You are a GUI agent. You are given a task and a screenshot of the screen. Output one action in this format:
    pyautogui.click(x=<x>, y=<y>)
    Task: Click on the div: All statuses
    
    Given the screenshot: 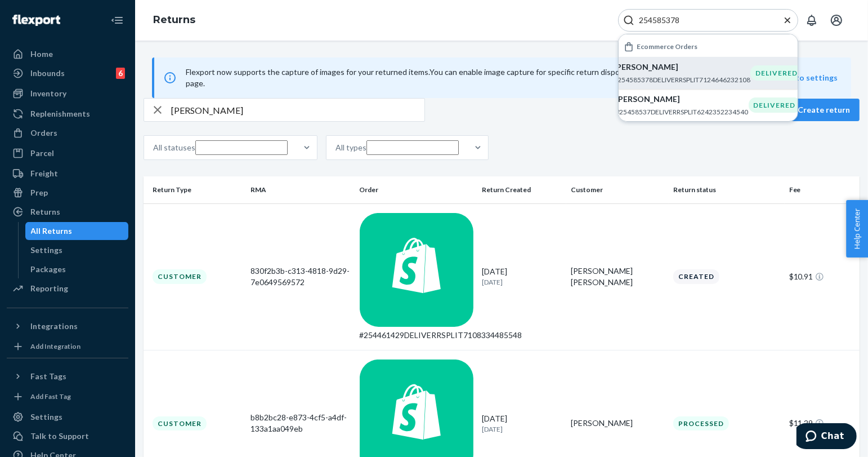 What is the action you would take?
    pyautogui.click(x=174, y=147)
    